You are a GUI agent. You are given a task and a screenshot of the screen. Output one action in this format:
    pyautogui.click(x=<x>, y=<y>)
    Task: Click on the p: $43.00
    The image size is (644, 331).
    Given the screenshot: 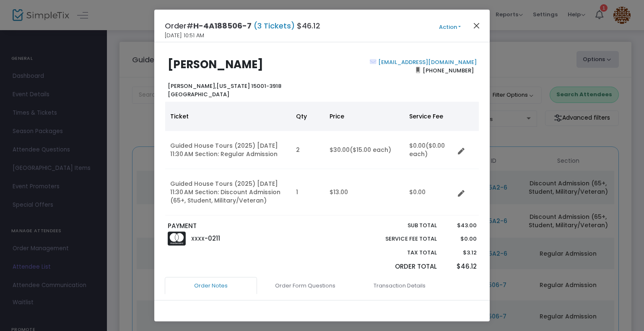 What is the action you would take?
    pyautogui.click(x=460, y=225)
    